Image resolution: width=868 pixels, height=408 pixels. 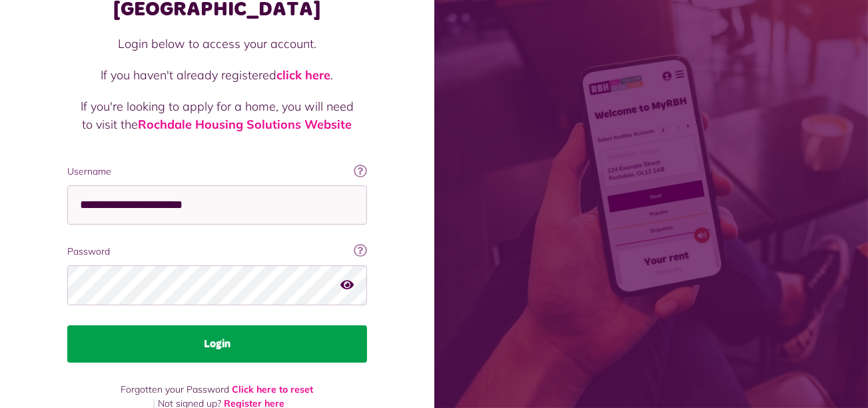 I want to click on p: If you're looking to apply for a home, you will need to visit the, so click(x=217, y=116).